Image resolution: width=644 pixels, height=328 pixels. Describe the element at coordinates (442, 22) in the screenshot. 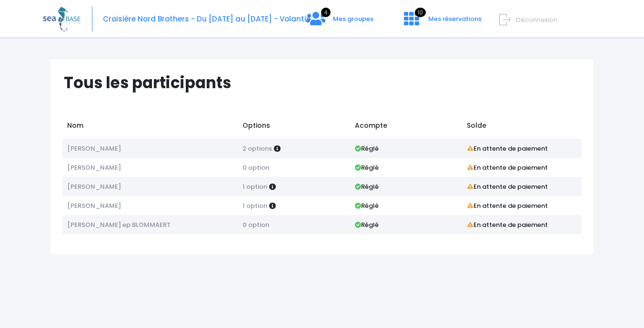

I see `a: 10 Mes réservations` at that location.